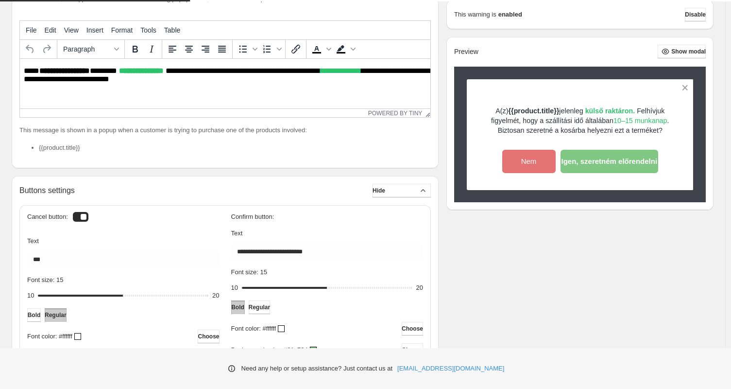  I want to click on button: Disable, so click(695, 15).